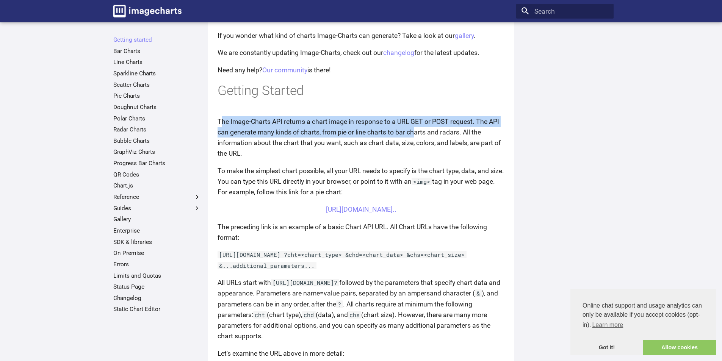 Image resolution: width=722 pixels, height=361 pixels. What do you see at coordinates (157, 74) in the screenshot?
I see `a: Sparkline Charts` at bounding box center [157, 74].